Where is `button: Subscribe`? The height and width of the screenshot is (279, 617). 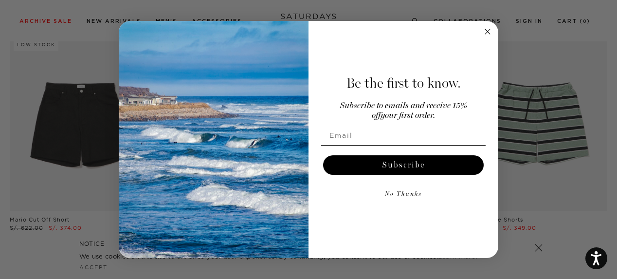 button: Subscribe is located at coordinates (403, 165).